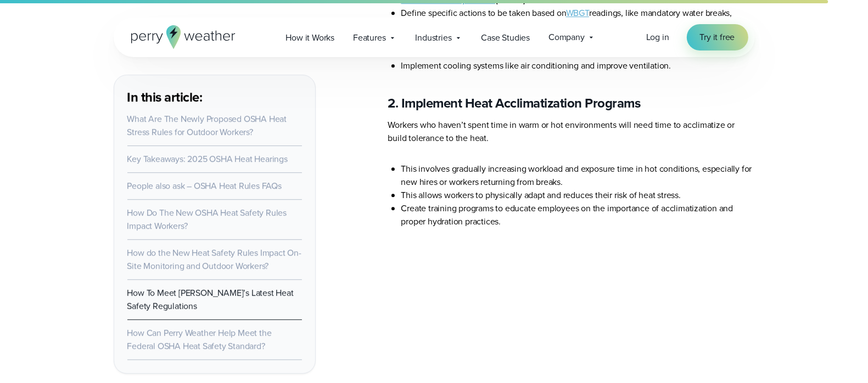  Describe the element at coordinates (578, 20) in the screenshot. I see `li: Define specific actions to be taken based on readings, like mandatory water breaks, adjustments t...` at that location.